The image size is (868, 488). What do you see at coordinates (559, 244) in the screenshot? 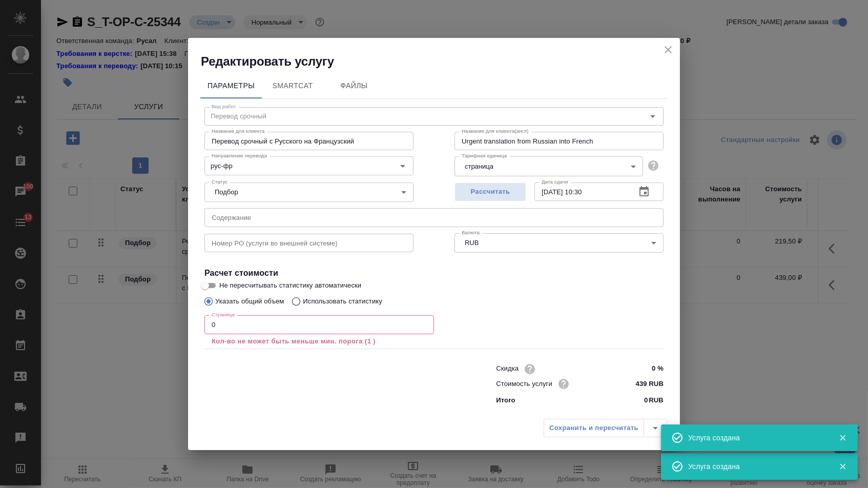
I see `div: RUB` at bounding box center [559, 244].